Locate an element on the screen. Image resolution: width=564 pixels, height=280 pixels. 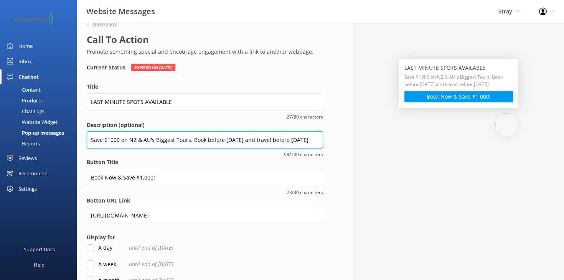
a: Chat Logs is located at coordinates (41, 111).